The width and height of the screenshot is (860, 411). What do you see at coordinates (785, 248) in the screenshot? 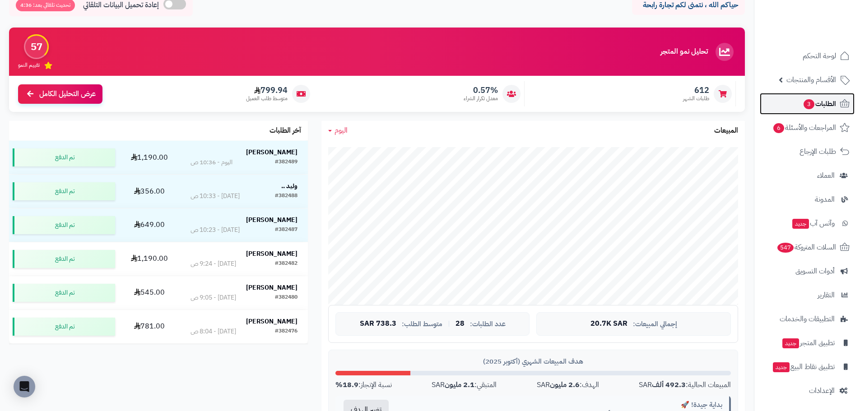
I see `span: 547` at bounding box center [785, 248].